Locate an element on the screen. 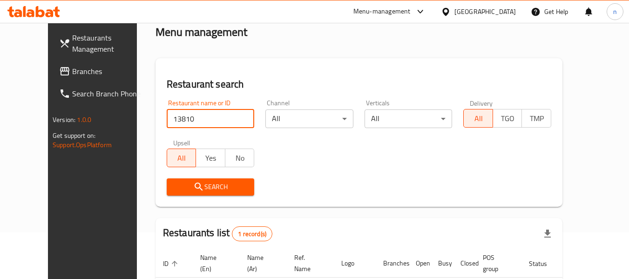 Image resolution: width=629 pixels, height=279 pixels. span: TGO is located at coordinates (508, 118).